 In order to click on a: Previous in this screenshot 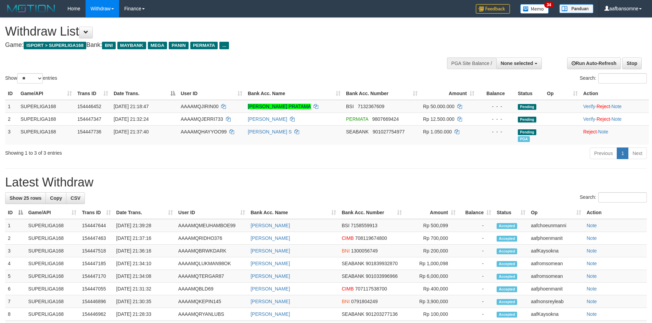, I will do `click(604, 153)`.